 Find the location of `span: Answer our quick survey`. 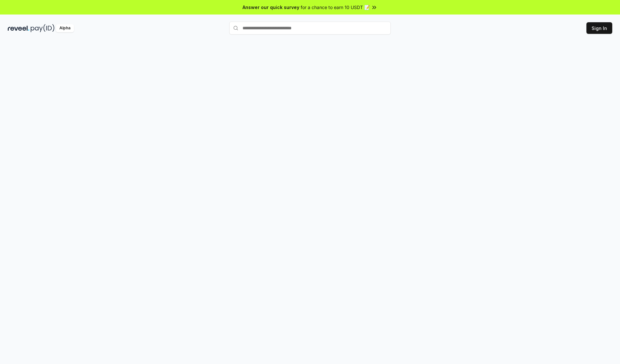

span: Answer our quick survey is located at coordinates (271, 7).